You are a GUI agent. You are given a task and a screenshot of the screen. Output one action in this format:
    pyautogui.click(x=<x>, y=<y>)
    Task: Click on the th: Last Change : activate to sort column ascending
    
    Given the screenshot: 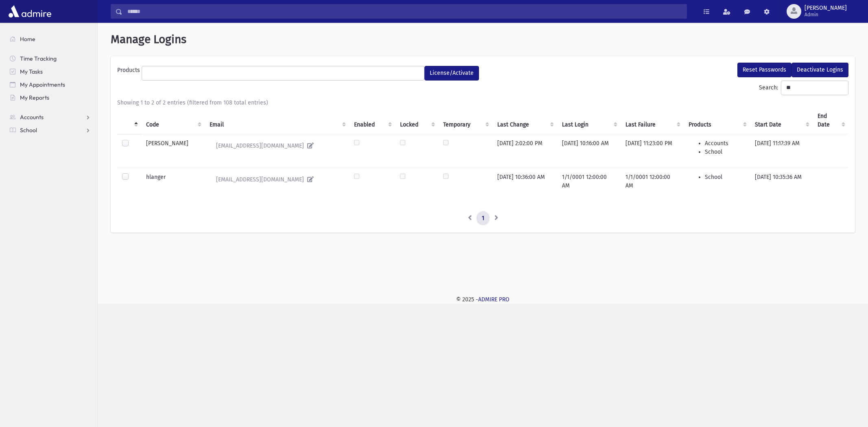 What is the action you would take?
    pyautogui.click(x=525, y=121)
    